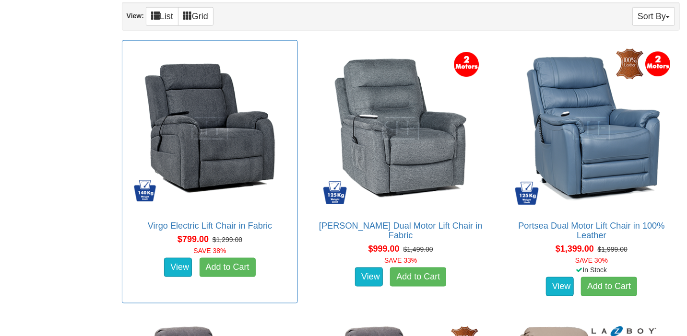  Describe the element at coordinates (591, 270) in the screenshot. I see `div: In Stock` at that location.